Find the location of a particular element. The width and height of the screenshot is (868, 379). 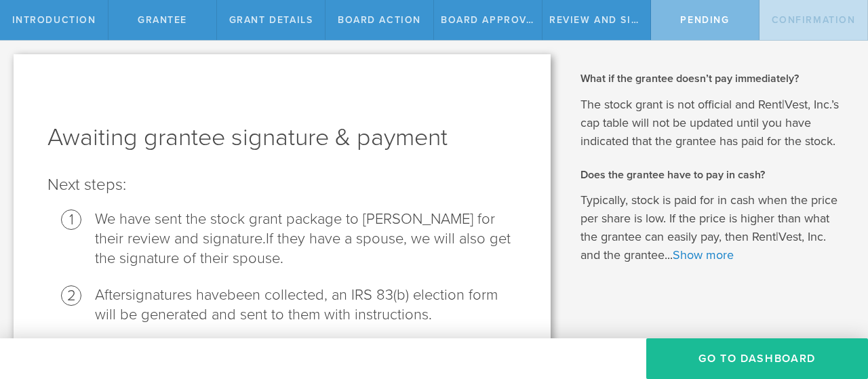

div: Chat Widget is located at coordinates (834, 305).